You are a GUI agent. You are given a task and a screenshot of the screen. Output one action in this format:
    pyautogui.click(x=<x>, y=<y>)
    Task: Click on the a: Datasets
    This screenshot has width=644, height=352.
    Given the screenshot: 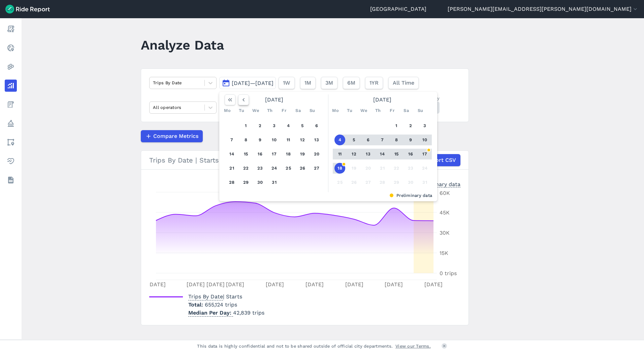 What is the action you would take?
    pyautogui.click(x=11, y=180)
    